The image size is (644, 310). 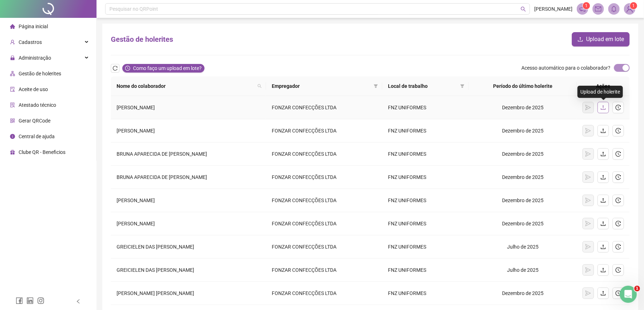 I want to click on span: bell, so click(x=614, y=9).